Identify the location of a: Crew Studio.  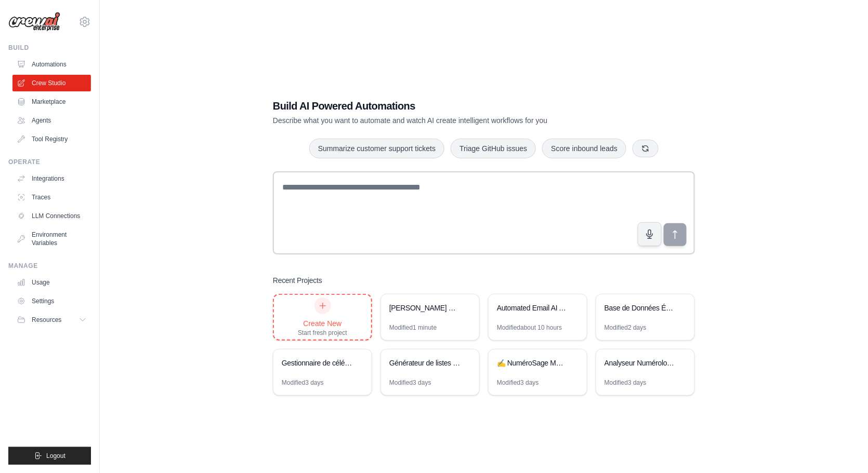
(51, 83).